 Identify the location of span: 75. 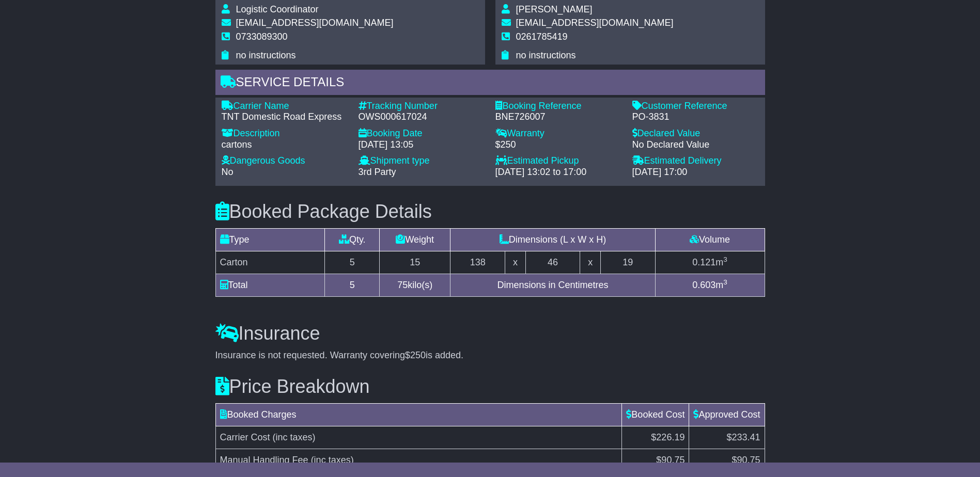
(403, 285).